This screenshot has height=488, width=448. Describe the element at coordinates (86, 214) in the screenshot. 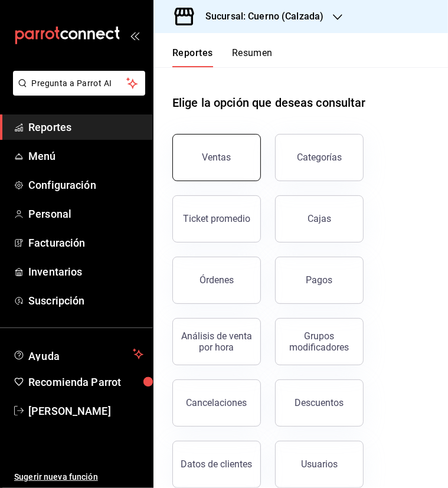

I see `span: Personal` at that location.